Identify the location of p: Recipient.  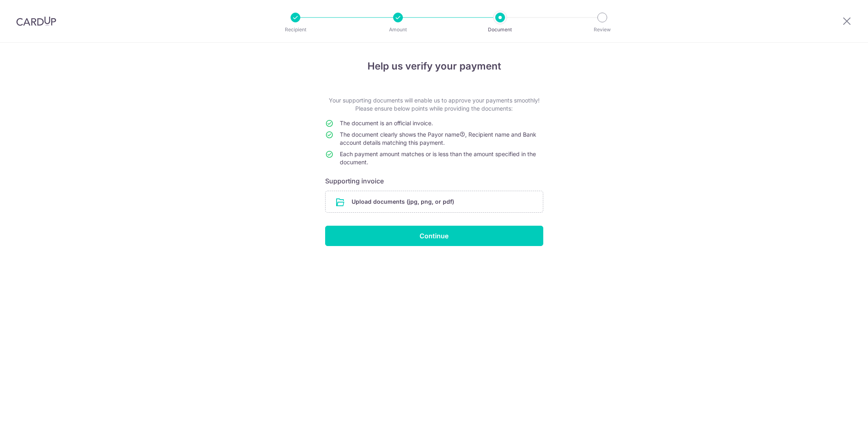
(295, 30).